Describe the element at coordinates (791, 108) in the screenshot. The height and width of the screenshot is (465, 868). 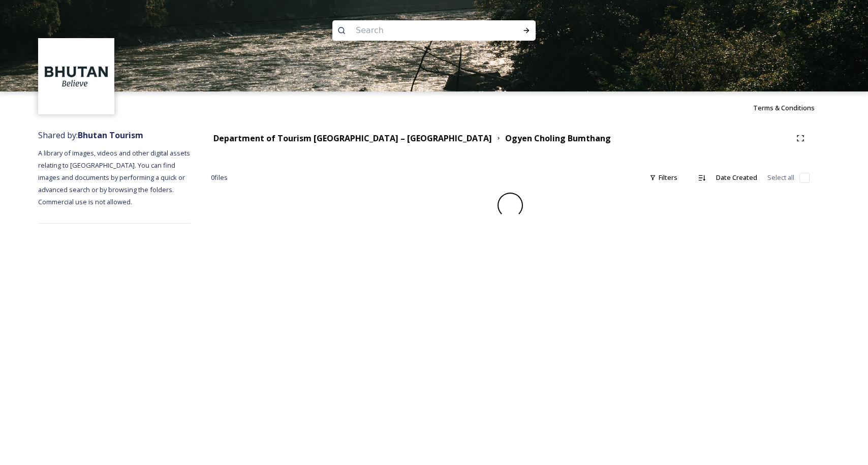
I see `a: Terms & Conditions` at that location.